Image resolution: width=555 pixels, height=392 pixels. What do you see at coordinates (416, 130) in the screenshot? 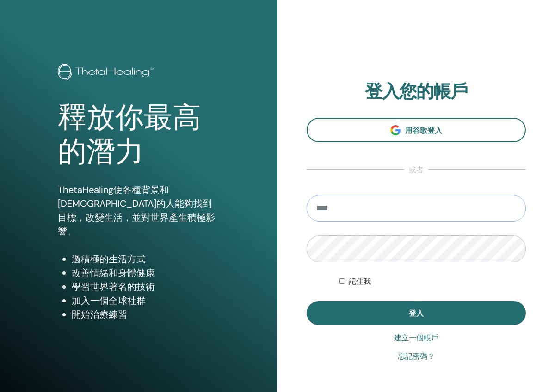
I see `a: 用谷歌登入` at bounding box center [416, 130].